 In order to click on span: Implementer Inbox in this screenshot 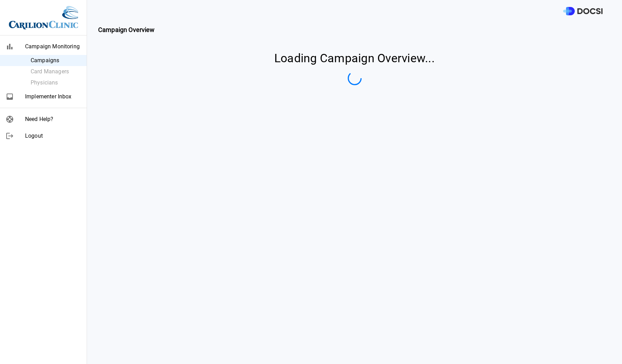, I will do `click(53, 97)`.